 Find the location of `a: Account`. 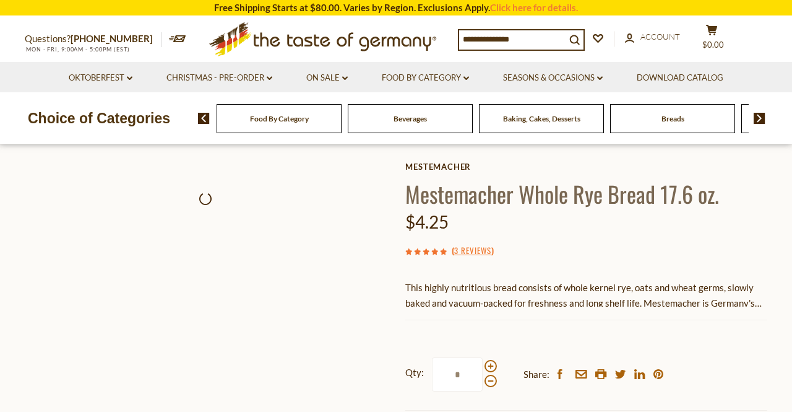

a: Account is located at coordinates (653, 37).